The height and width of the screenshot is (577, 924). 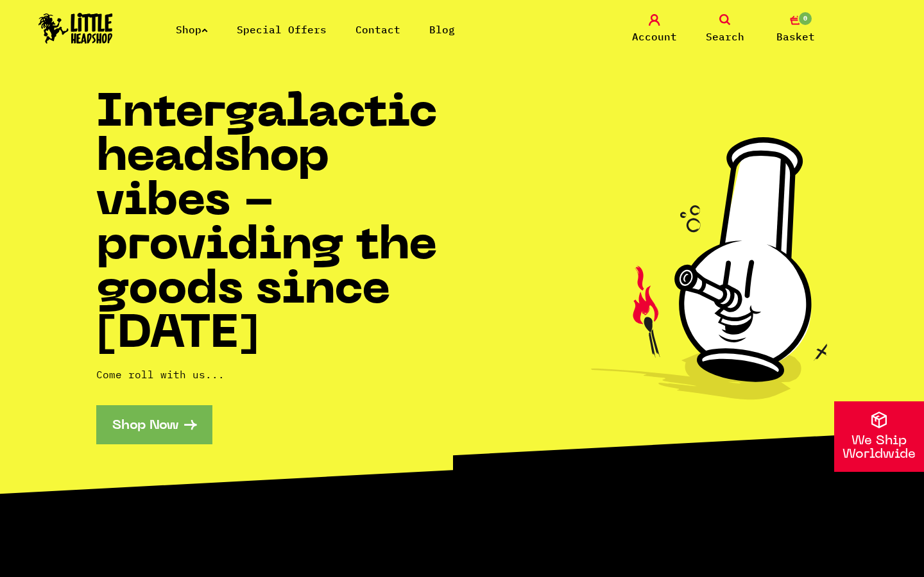 I want to click on a: Shop, so click(x=191, y=30).